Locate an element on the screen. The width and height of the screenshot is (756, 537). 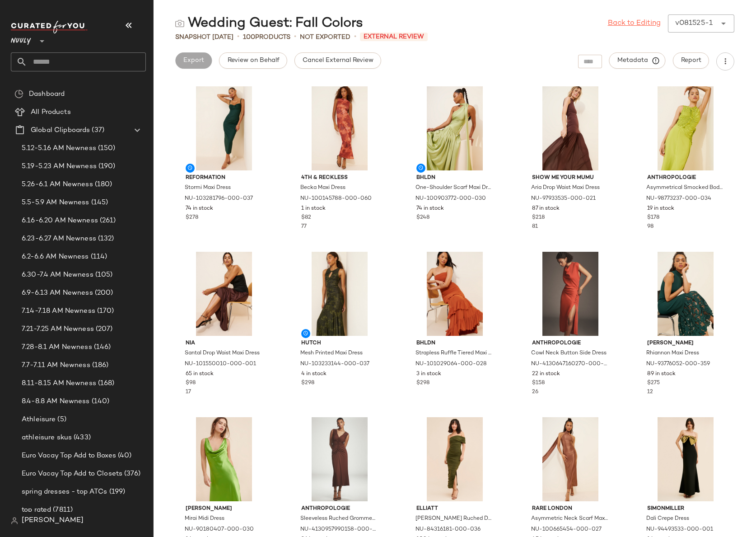
span: (140) is located at coordinates (100, 401).